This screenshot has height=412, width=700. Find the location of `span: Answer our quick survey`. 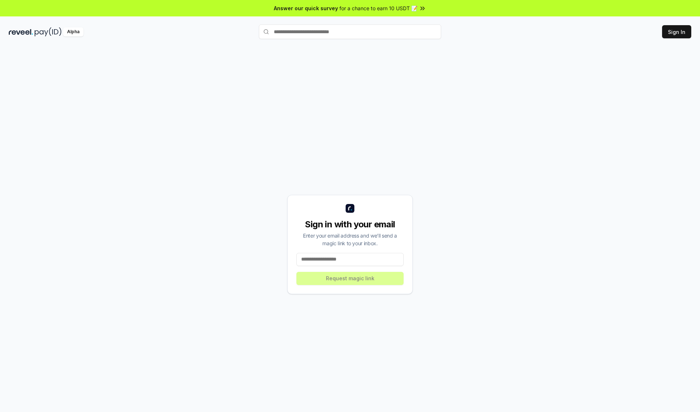

span: Answer our quick survey is located at coordinates (306, 8).